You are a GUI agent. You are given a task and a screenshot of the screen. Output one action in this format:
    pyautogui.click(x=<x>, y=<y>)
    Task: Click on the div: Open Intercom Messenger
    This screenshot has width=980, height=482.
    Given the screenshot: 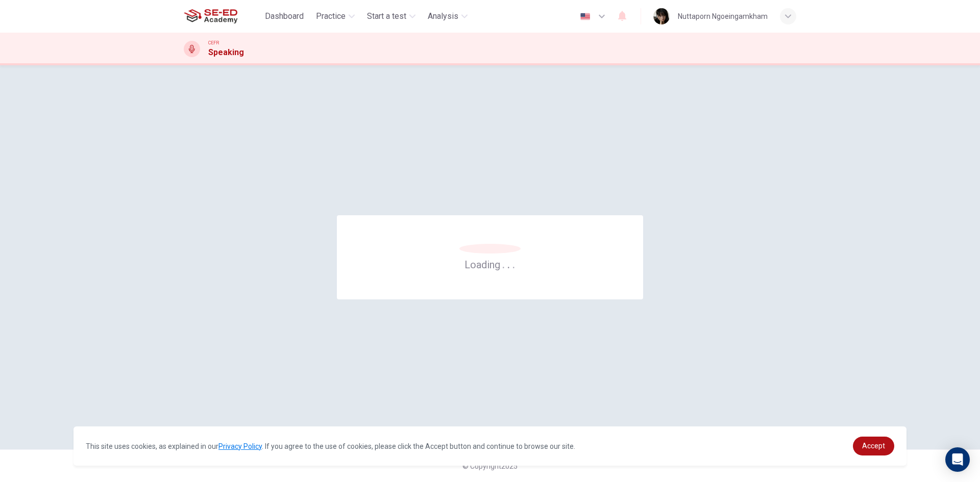 What is the action you would take?
    pyautogui.click(x=958, y=460)
    